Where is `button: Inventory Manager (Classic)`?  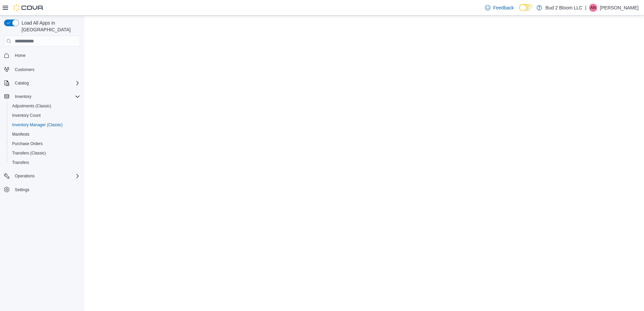
button: Inventory Manager (Classic) is located at coordinates (45, 125).